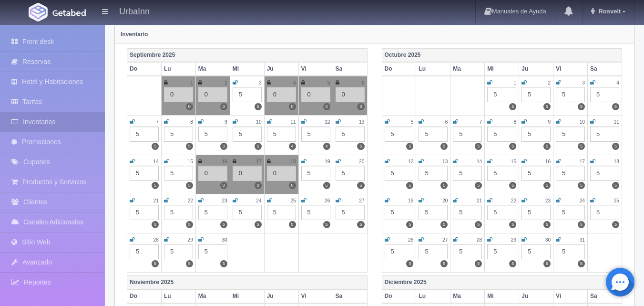 Image resolution: width=644 pixels, height=306 pixels. Describe the element at coordinates (327, 161) in the screenshot. I see `small: 19` at that location.